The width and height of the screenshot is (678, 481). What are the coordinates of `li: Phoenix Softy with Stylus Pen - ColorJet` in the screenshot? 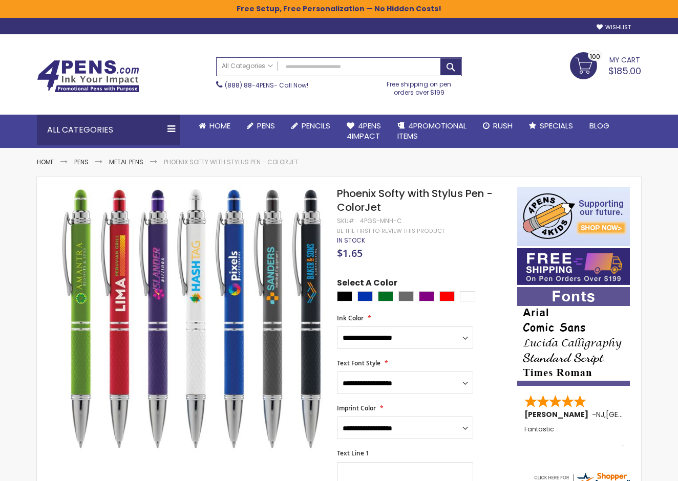 It's located at (231, 162).